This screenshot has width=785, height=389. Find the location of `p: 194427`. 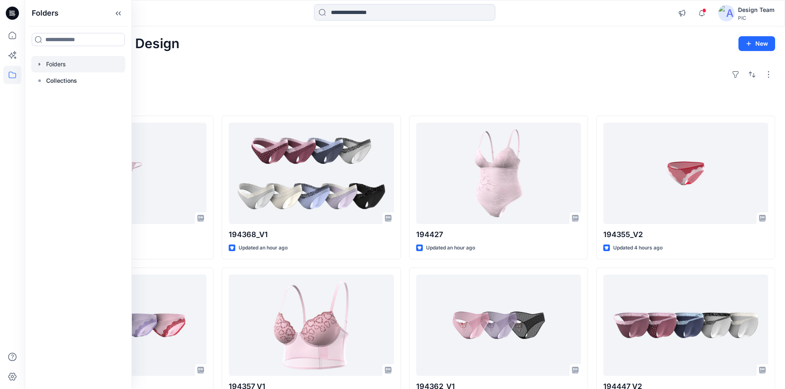

p: 194427 is located at coordinates (499, 235).